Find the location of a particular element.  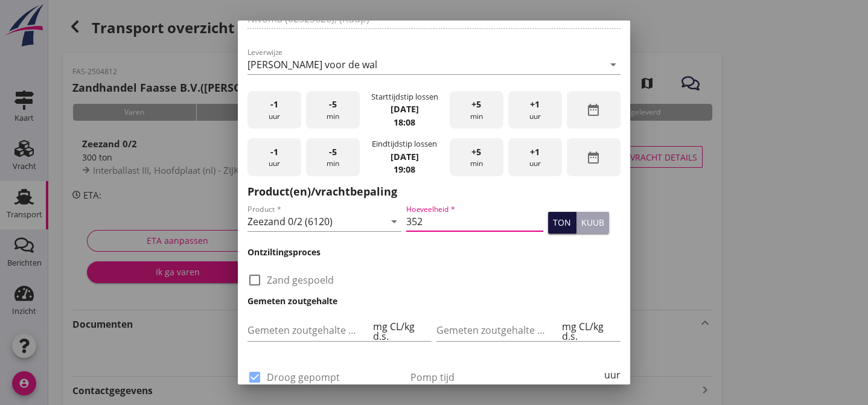

strong: 18:08 is located at coordinates (405, 122).